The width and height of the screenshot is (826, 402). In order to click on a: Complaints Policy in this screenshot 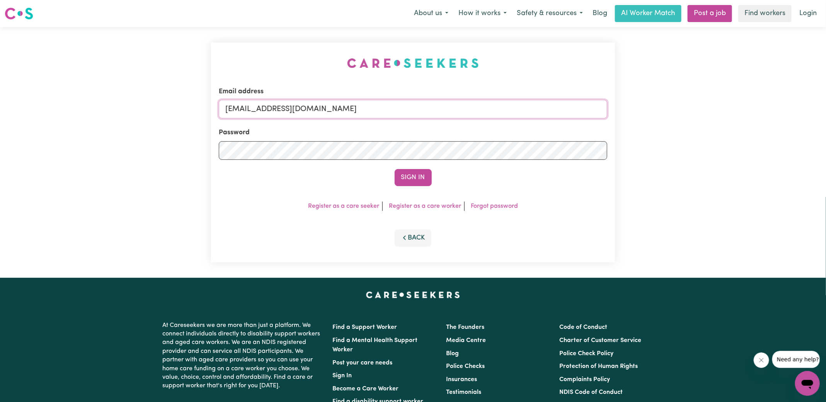, I will do `click(585, 379)`.